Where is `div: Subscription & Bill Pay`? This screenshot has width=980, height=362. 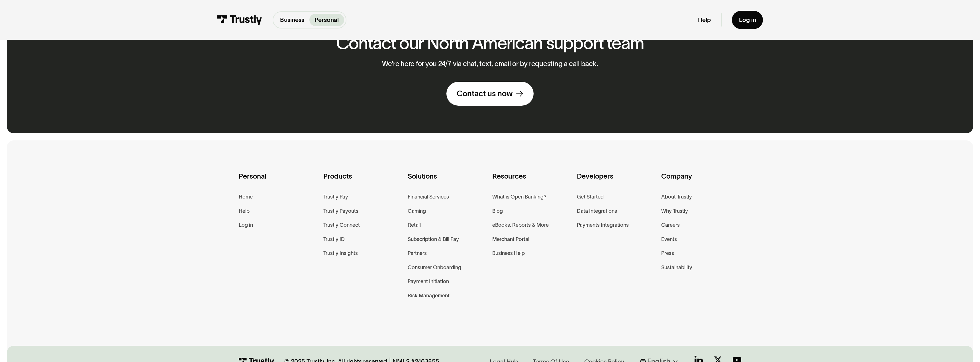 div: Subscription & Bill Pay is located at coordinates (433, 239).